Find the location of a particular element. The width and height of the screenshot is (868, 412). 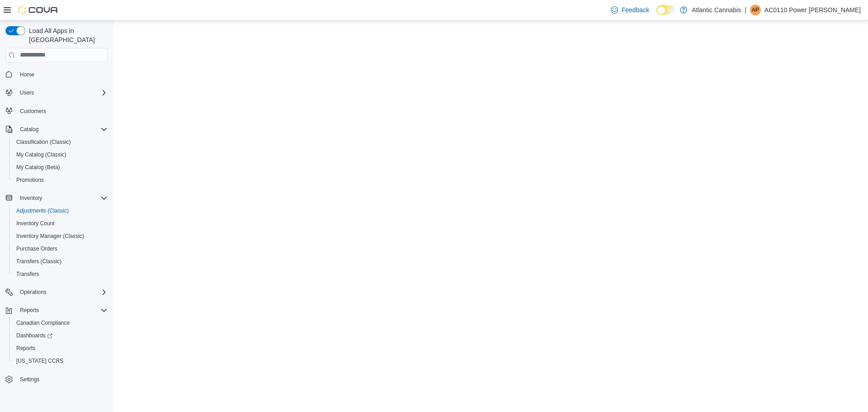

button: My Catalog (Beta) is located at coordinates (60, 168).